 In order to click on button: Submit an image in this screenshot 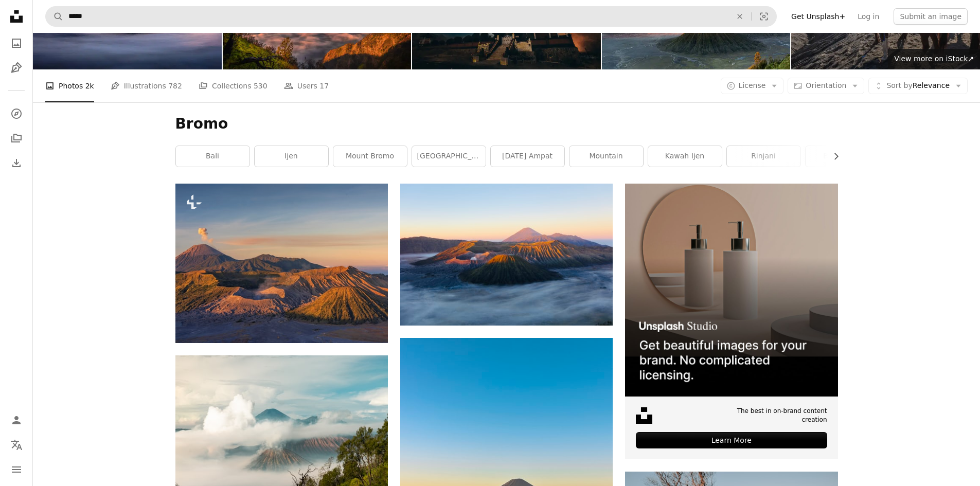, I will do `click(931, 16)`.